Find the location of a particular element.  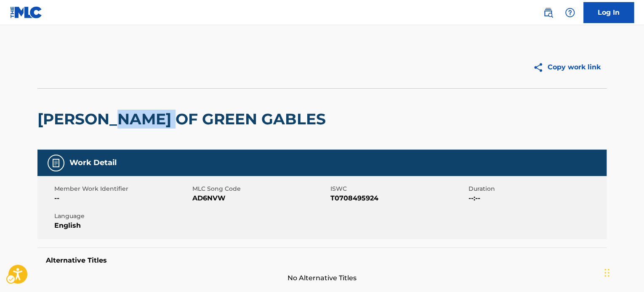

span: No Alternative Titles is located at coordinates (322, 278).